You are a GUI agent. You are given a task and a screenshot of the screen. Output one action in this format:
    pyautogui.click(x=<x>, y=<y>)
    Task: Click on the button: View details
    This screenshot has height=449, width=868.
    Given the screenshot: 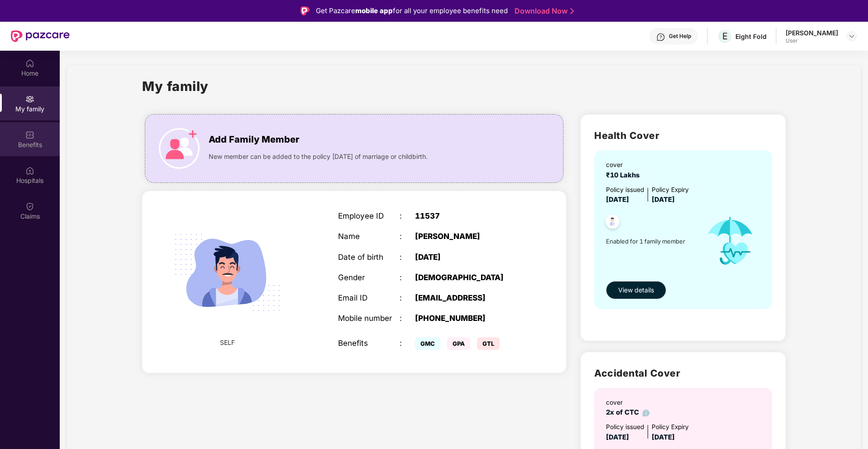 What is the action you would take?
    pyautogui.click(x=636, y=290)
    